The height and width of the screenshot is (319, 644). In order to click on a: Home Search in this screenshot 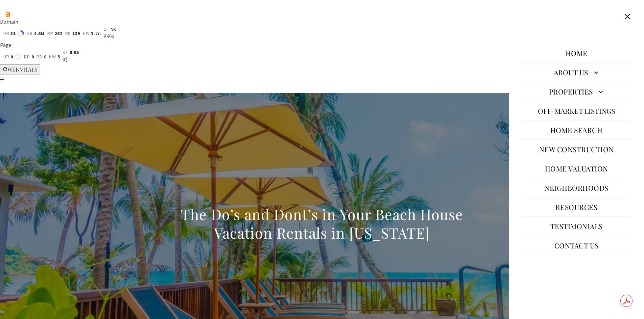, I will do `click(576, 130)`.